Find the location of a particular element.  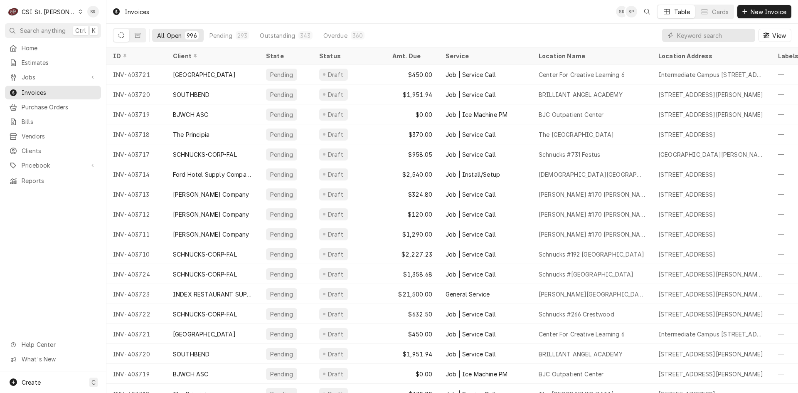

div: BJWCH ASC is located at coordinates (190, 374).